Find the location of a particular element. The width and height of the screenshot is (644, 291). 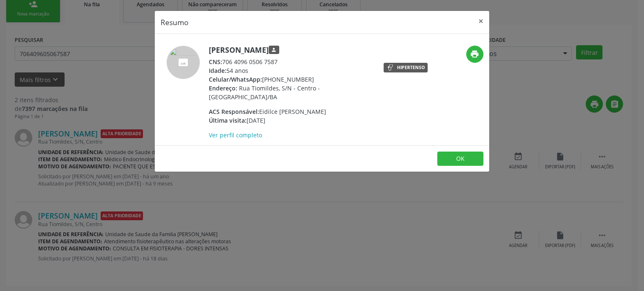

div: 54 anos is located at coordinates (290, 70).